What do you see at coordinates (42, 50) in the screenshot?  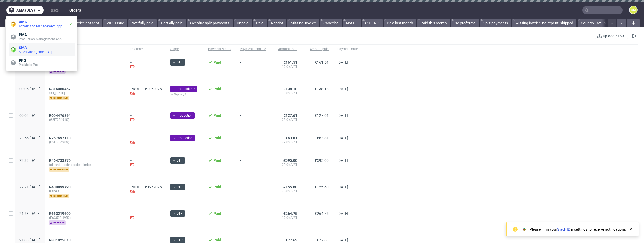 I see `a: SMASales Management App` at bounding box center [42, 50].